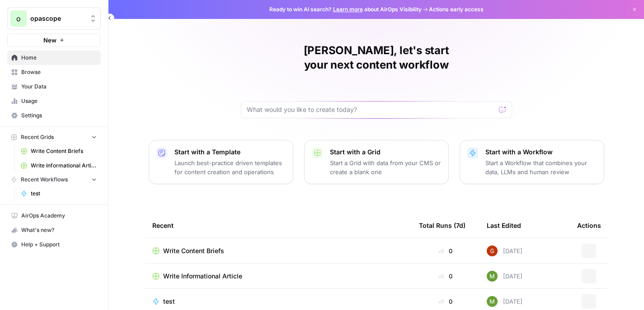  I want to click on p: Start a Grid with data from your CMS or create a blank one, so click(386, 168).